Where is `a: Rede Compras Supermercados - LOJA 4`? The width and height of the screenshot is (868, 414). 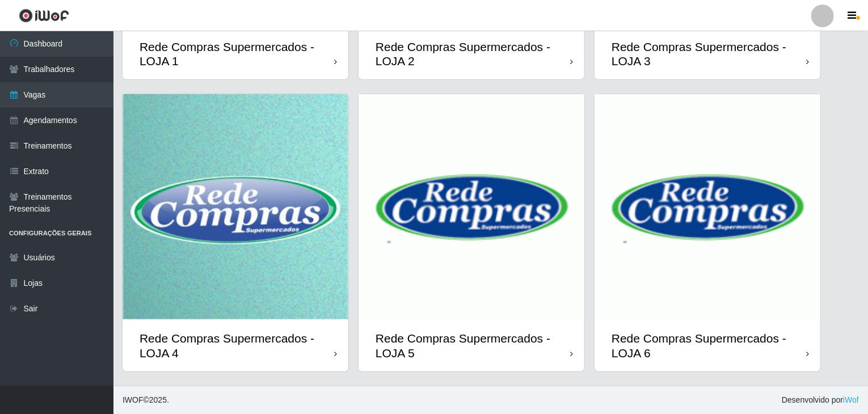
a: Rede Compras Supermercados - LOJA 4 is located at coordinates (236, 233).